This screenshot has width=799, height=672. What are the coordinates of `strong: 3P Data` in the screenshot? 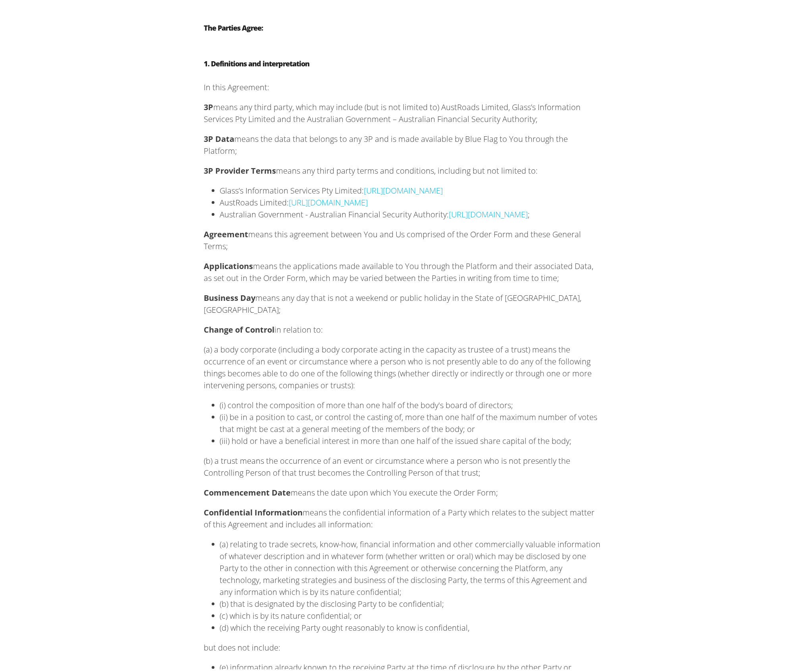 It's located at (219, 137).